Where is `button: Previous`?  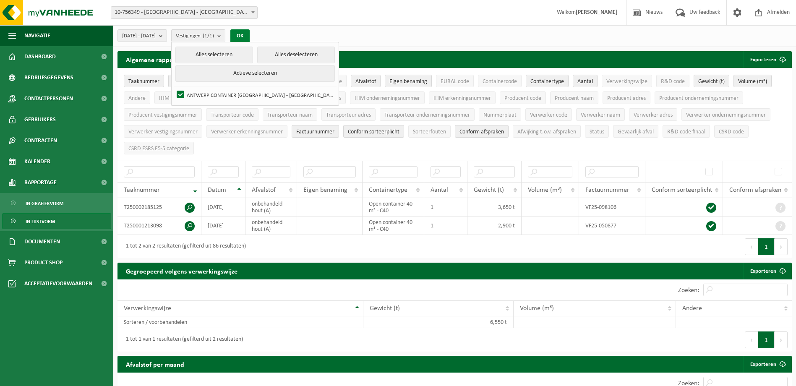
button: Previous is located at coordinates (752, 247).